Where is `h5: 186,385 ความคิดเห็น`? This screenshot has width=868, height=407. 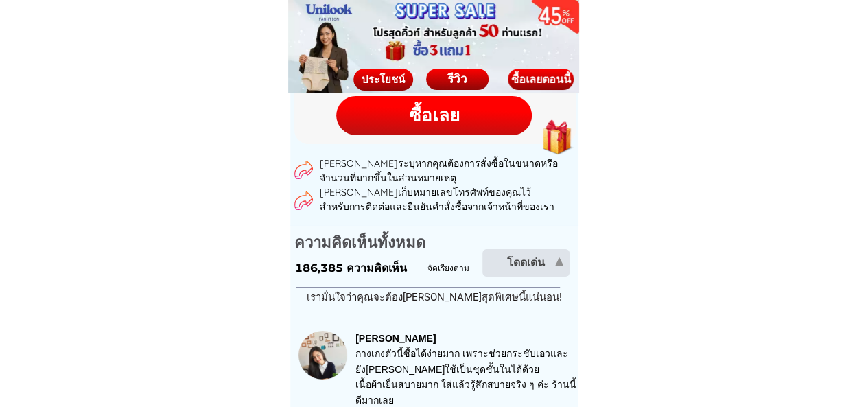 h5: 186,385 ความคิดเห็น is located at coordinates (353, 269).